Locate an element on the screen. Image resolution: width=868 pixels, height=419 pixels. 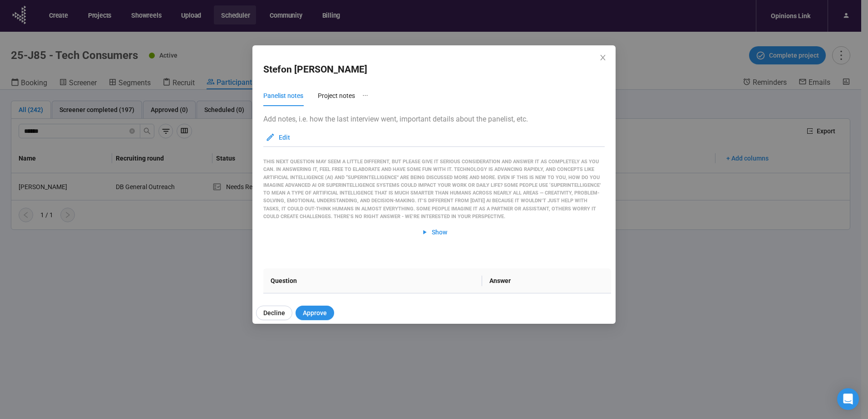
td: Which country do you reside in? is located at coordinates (373, 306).